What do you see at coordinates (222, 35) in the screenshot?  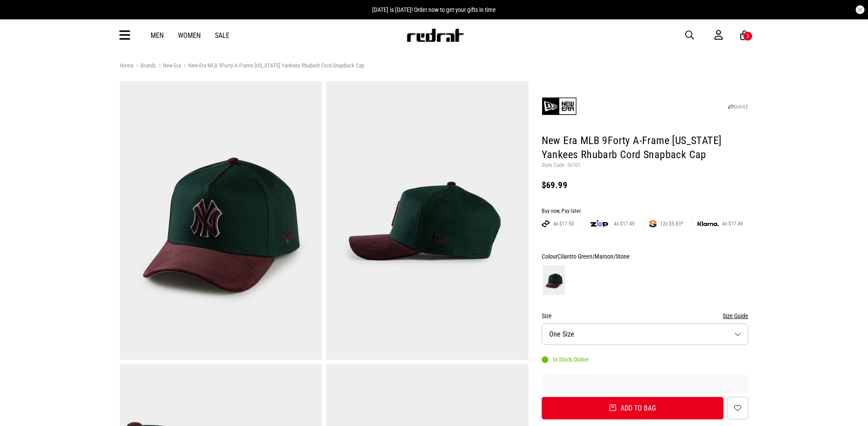 I see `a: Sale` at bounding box center [222, 35].